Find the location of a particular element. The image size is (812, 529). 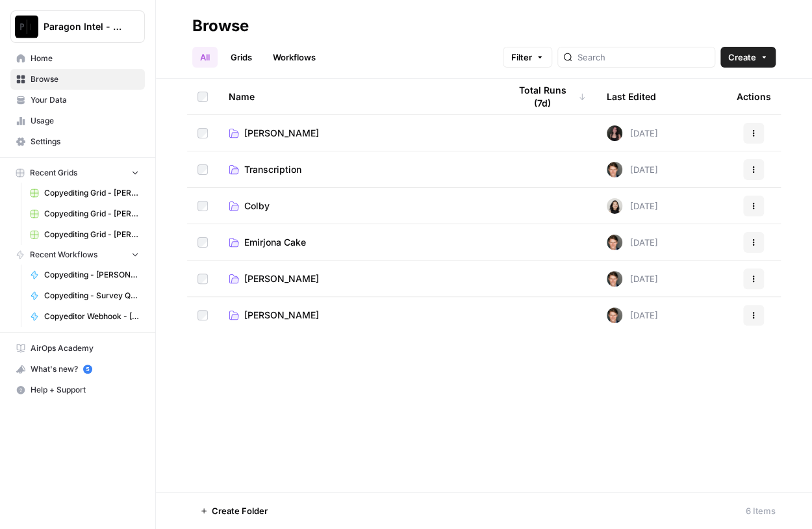

span: Paragon Intel - Copyediting is located at coordinates (83, 27).